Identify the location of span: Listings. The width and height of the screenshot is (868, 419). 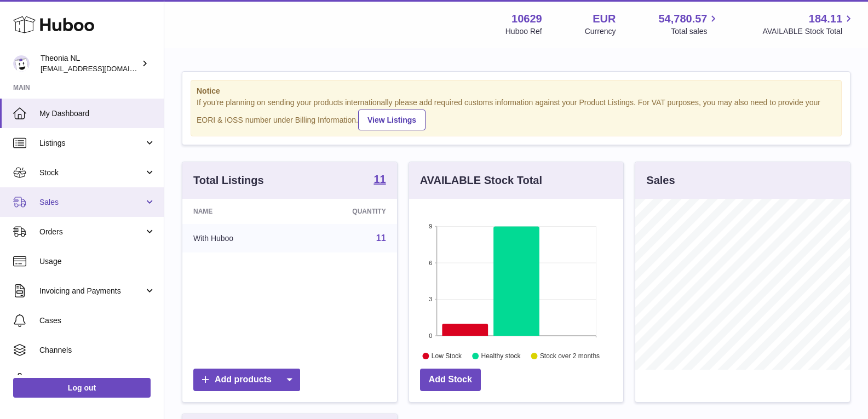
(91, 143).